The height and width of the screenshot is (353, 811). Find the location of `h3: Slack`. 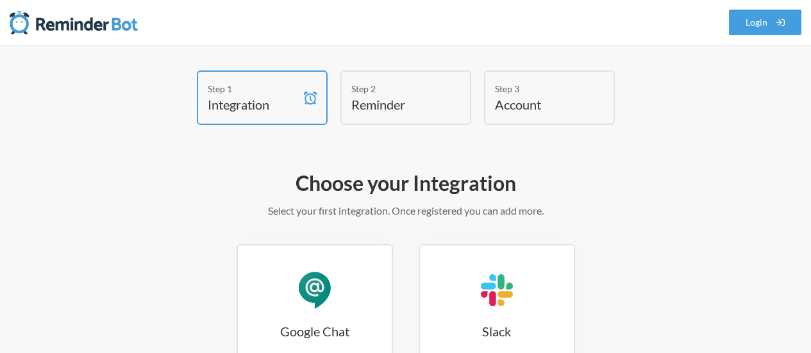

h3: Slack is located at coordinates (497, 332).